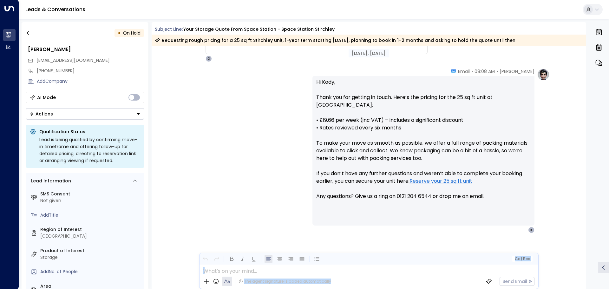 The image size is (609, 289). What do you see at coordinates (46, 97) in the screenshot?
I see `div: AI Mode` at bounding box center [46, 97].